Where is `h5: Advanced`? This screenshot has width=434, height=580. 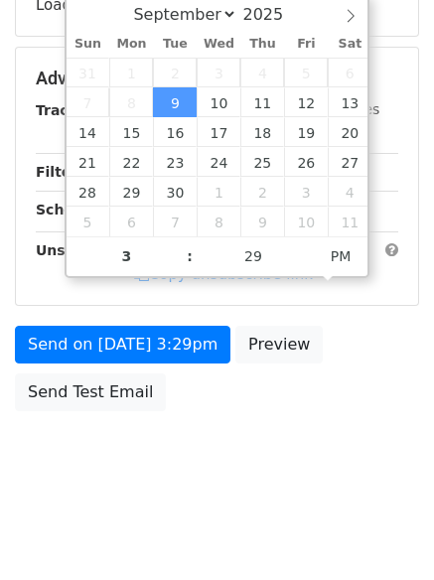 h5: Advanced is located at coordinates (217, 78).